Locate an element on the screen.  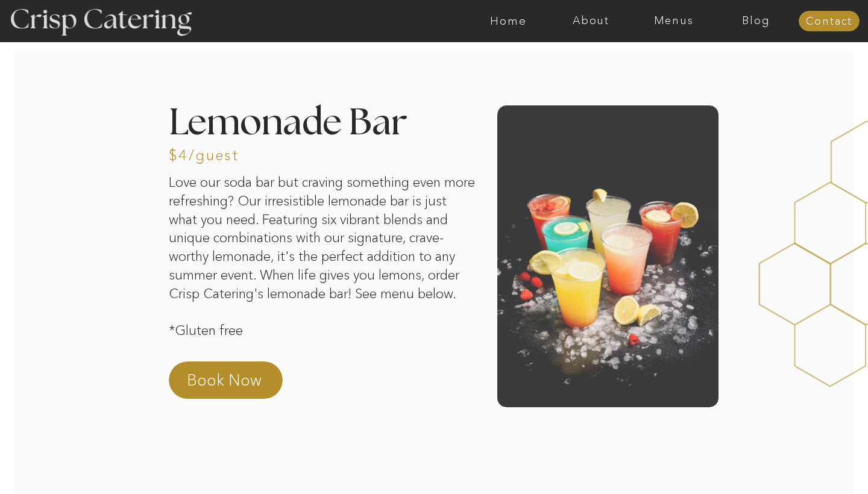
nav: Contact is located at coordinates (829, 22).